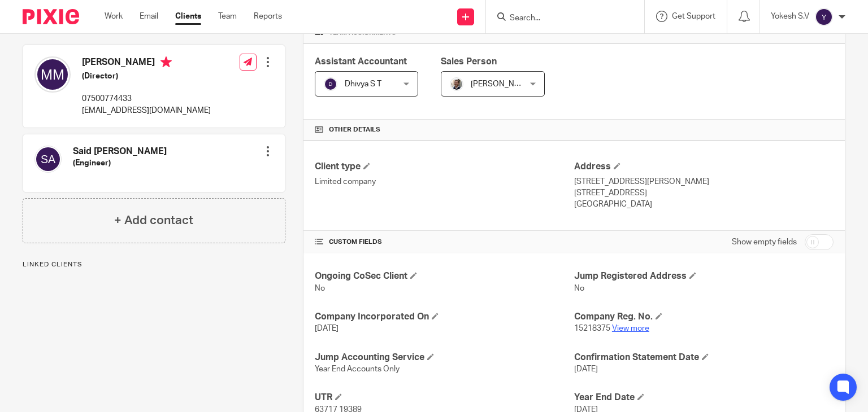 This screenshot has height=412, width=868. Describe the element at coordinates (154, 220) in the screenshot. I see `h4: + Add contact` at that location.